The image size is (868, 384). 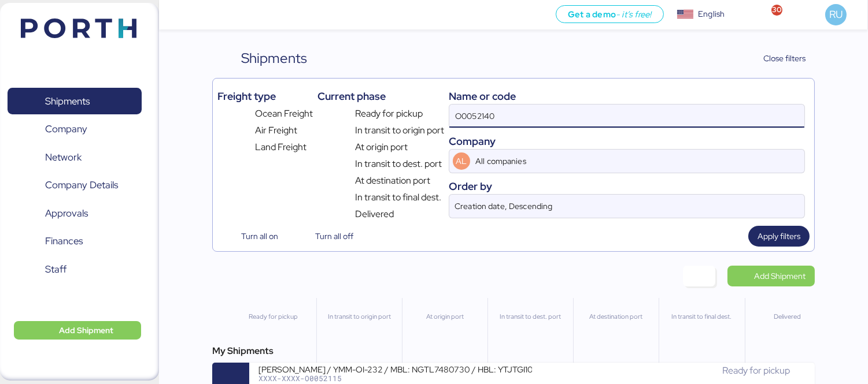 I want to click on span: Turn all off, so click(x=334, y=236).